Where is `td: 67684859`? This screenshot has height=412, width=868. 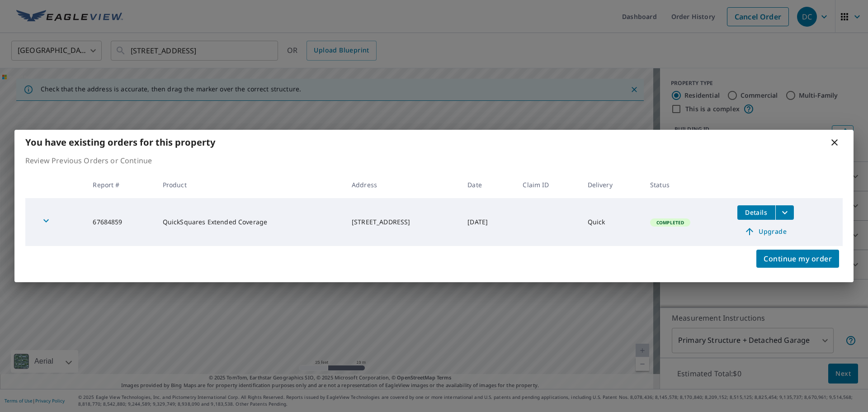
td: 67684859 is located at coordinates (120, 222).